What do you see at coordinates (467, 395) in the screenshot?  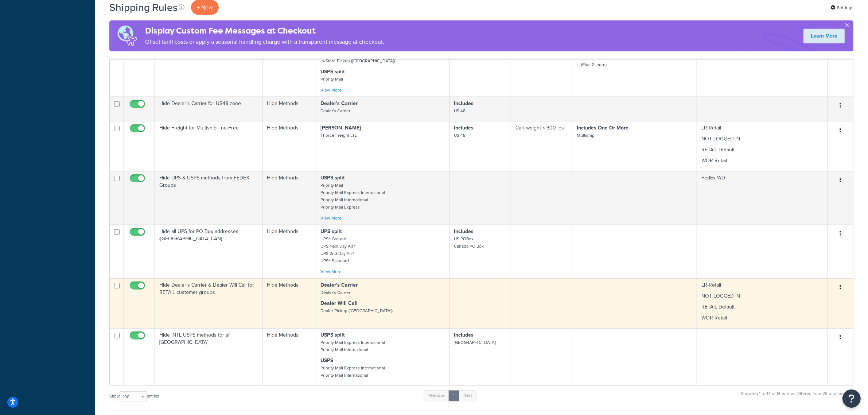 I see `a: Next` at bounding box center [467, 395].